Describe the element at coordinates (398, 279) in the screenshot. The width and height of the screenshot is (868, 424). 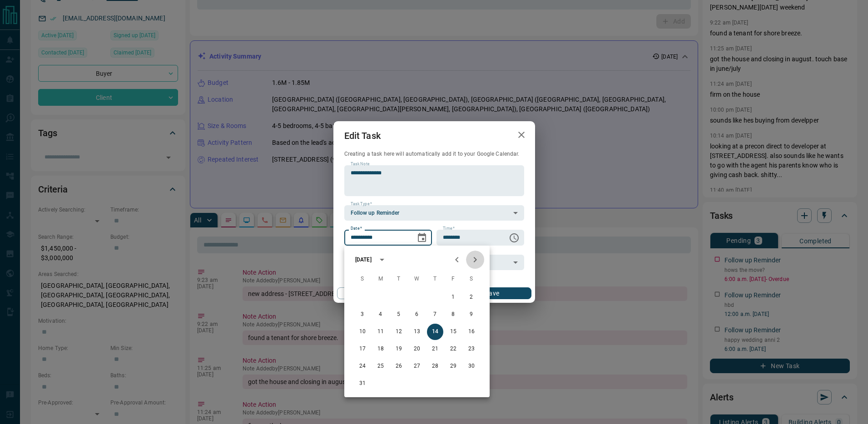
I see `span: Tuesday` at that location.